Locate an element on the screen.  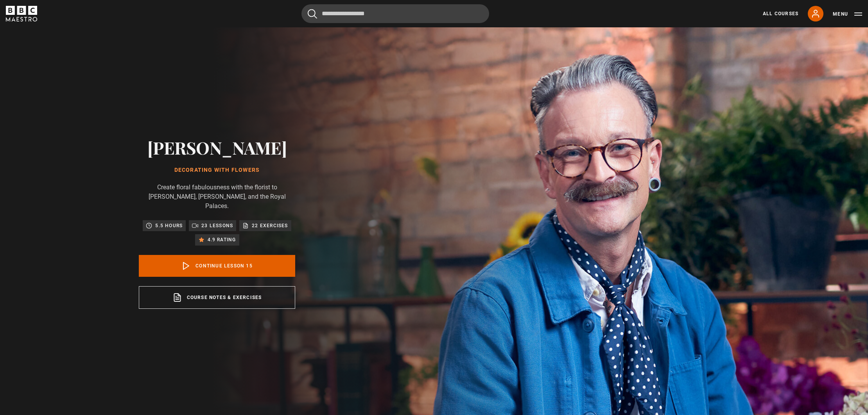
h1: Decorating With Flowers is located at coordinates (217, 170).